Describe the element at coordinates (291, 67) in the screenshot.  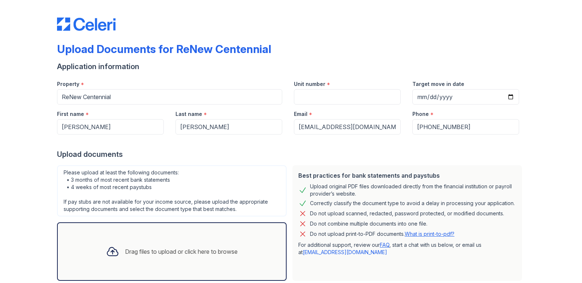
I see `div: Application information` at that location.